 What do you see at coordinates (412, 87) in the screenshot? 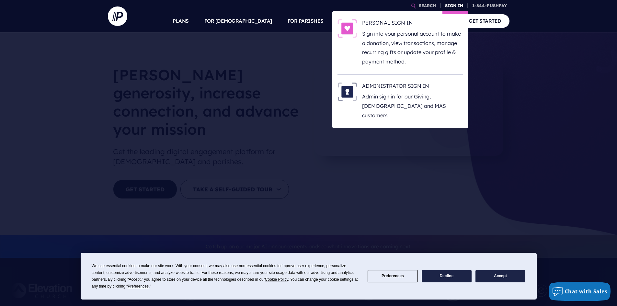
I see `h6: ADMINISTRATOR SIGN IN` at bounding box center [412, 87].